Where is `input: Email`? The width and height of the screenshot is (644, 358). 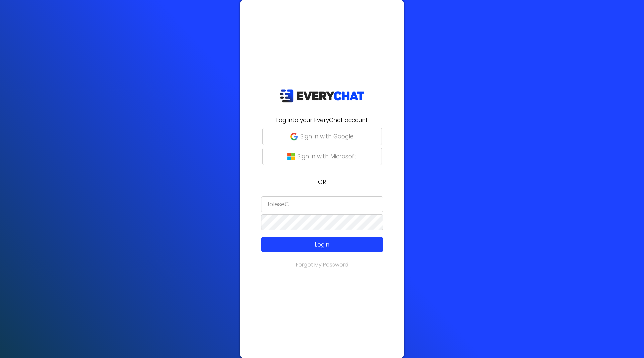 input: Email is located at coordinates (322, 204).